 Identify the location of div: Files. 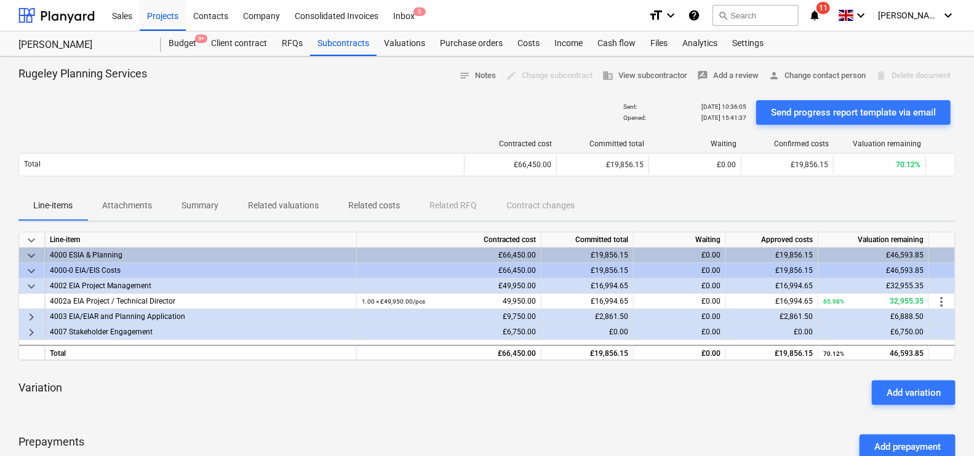
(659, 44).